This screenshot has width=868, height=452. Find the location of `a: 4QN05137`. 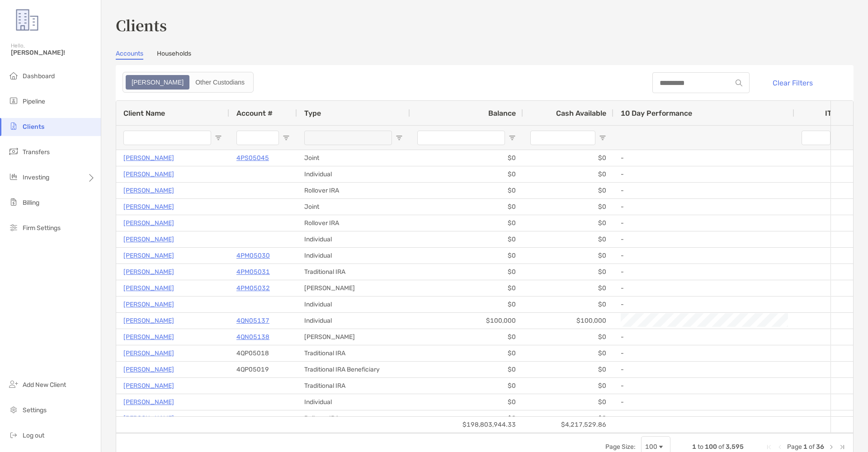

a: 4QN05137 is located at coordinates (253, 320).